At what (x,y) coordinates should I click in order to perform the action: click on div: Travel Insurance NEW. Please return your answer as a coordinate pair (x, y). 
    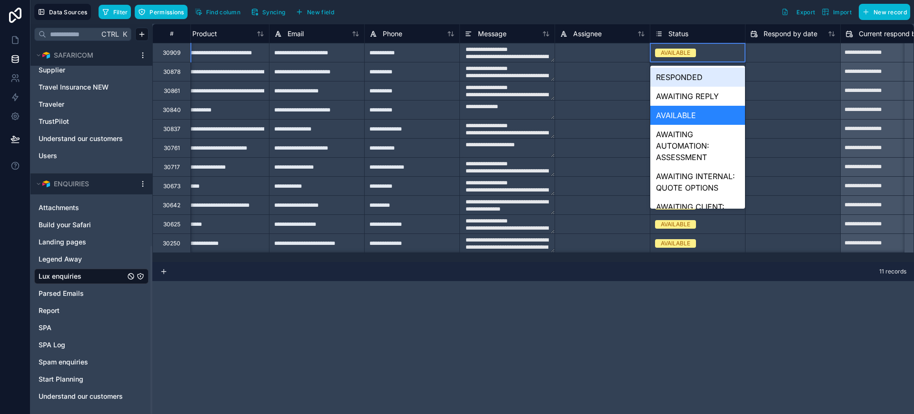
    Looking at the image, I should click on (91, 87).